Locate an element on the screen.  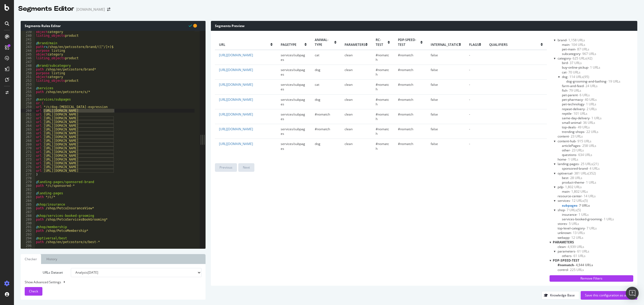
div: 294 is located at coordinates (28, 238).